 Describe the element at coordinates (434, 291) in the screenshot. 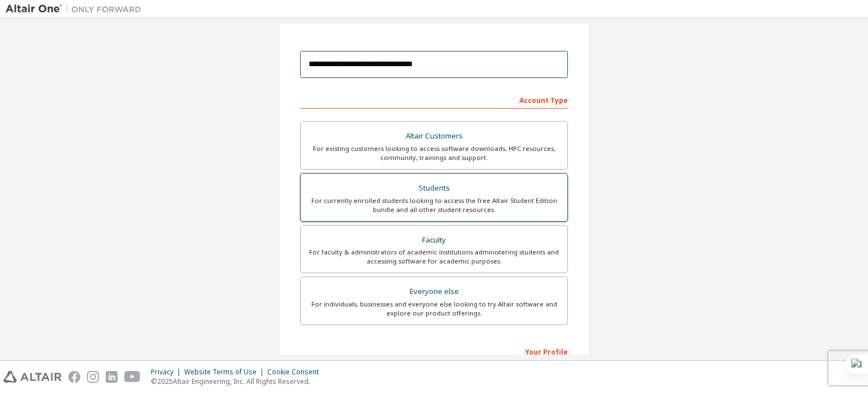

I see `div: Everyone else` at that location.